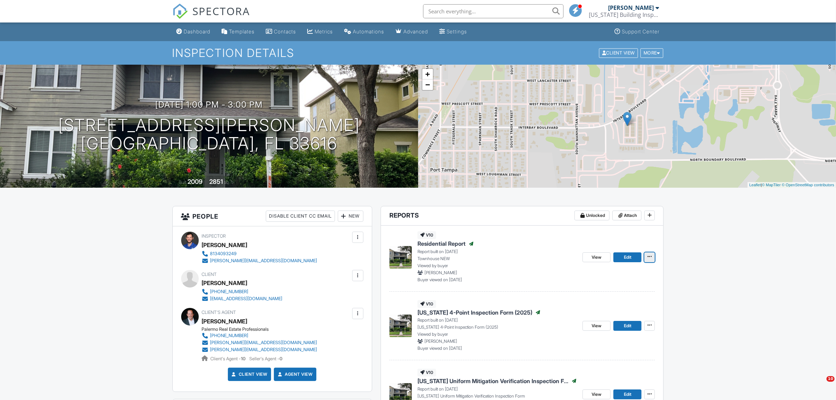 The image size is (836, 400). Describe the element at coordinates (300, 216) in the screenshot. I see `div: Disable Client CC Email` at that location.